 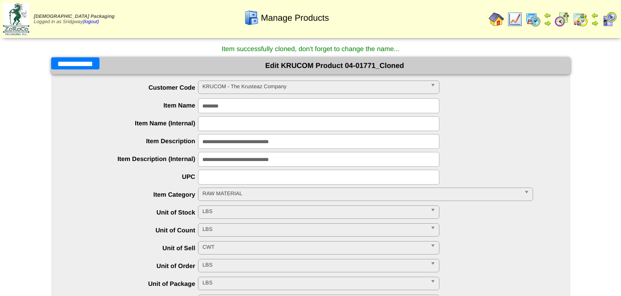 What do you see at coordinates (134, 141) in the screenshot?
I see `label: Item Description` at bounding box center [134, 141].